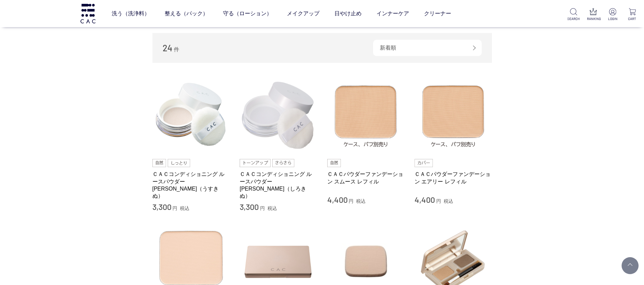 This screenshot has width=644, height=285. I want to click on span: 件, so click(176, 50).